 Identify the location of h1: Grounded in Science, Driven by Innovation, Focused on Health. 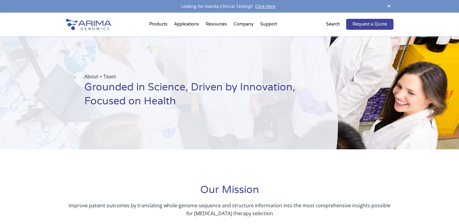
(196, 97).